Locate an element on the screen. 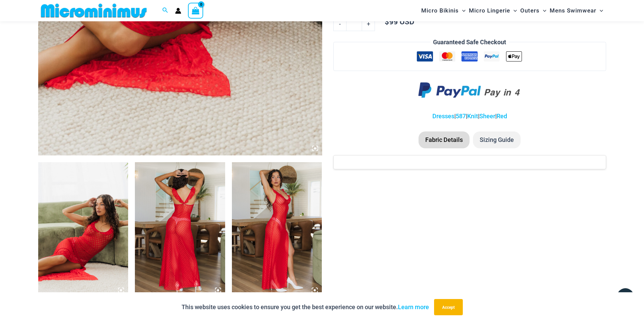  button: Accept is located at coordinates (448, 307).